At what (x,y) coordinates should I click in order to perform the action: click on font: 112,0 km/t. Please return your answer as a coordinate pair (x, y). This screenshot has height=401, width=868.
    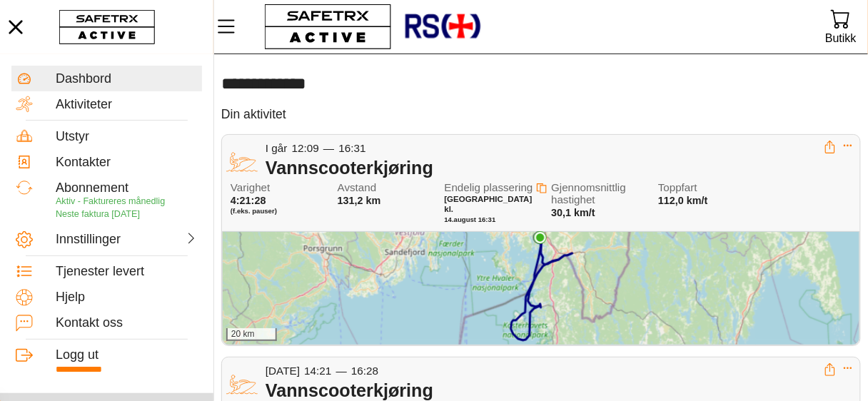
    Looking at the image, I should click on (683, 200).